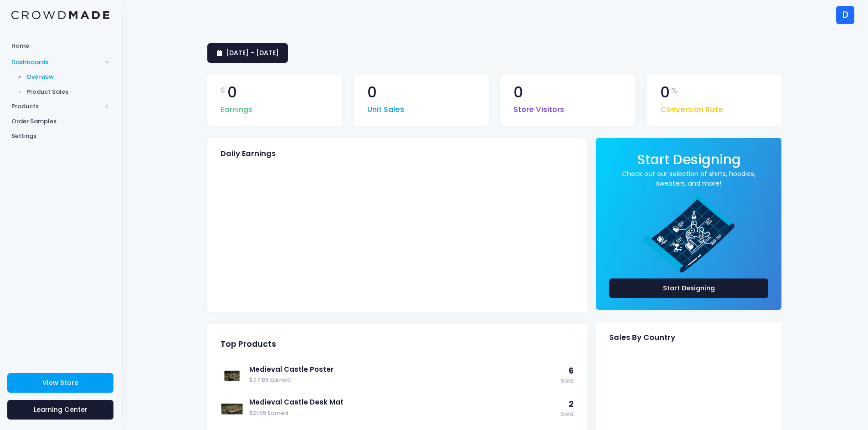 This screenshot has height=430, width=868. I want to click on span: $77.89 Earned, so click(402, 380).